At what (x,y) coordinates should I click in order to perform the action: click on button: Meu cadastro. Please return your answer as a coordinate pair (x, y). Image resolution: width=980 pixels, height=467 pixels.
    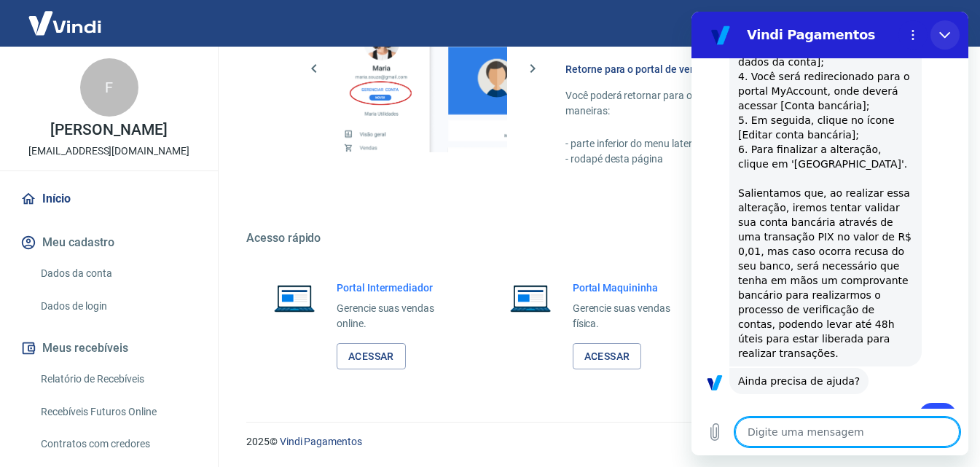
    Looking at the image, I should click on (109, 242).